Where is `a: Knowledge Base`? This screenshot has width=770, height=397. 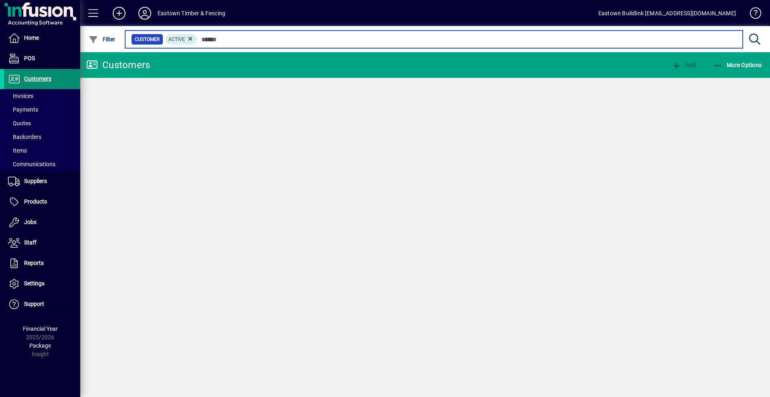 a: Knowledge Base is located at coordinates (752, 14).